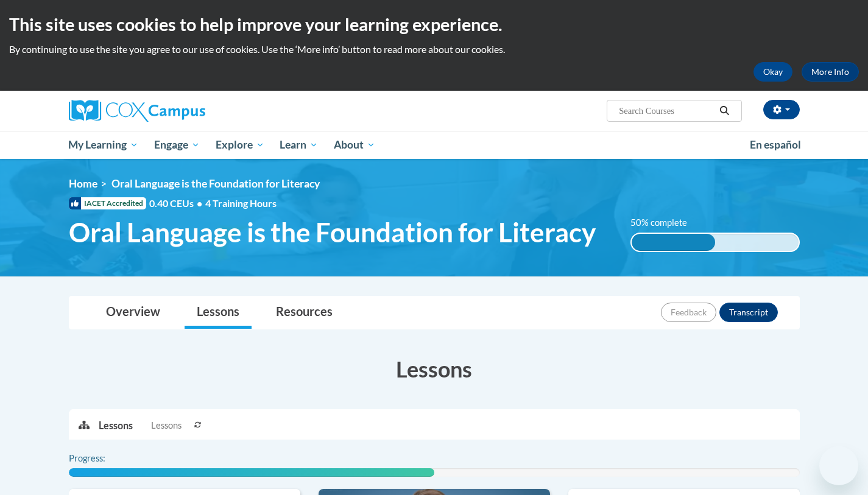 The image size is (868, 495). Describe the element at coordinates (304, 312) in the screenshot. I see `a: Resources` at that location.